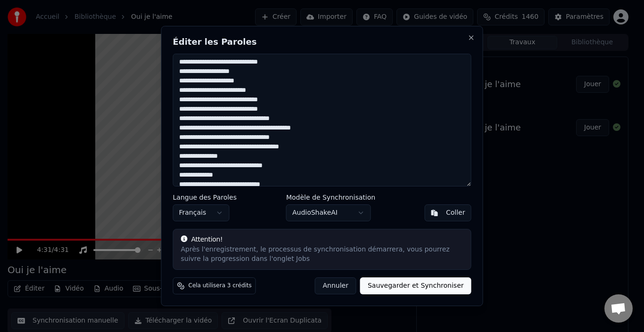 The height and width of the screenshot is (332, 644). Describe the element at coordinates (416, 286) in the screenshot. I see `button: Sauvegarder et Synchroniser` at that location.